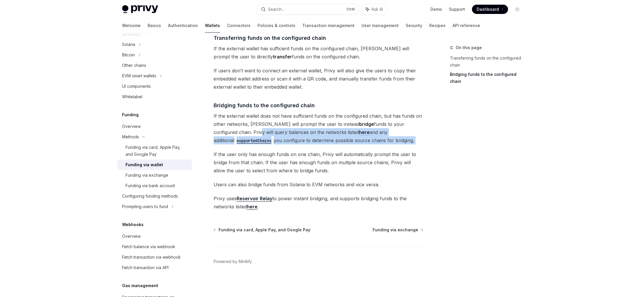 This screenshot has width=644, height=297. I want to click on span: On this page, so click(469, 48).